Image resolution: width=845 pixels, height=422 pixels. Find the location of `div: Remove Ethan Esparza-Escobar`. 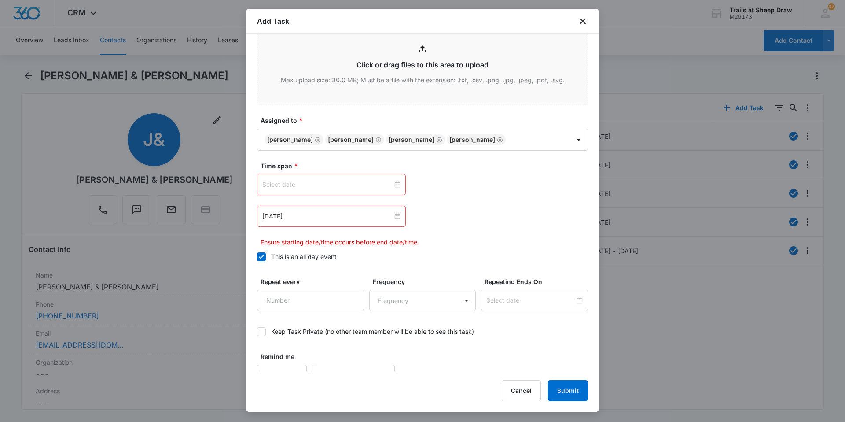

div: Remove Ethan Esparza-Escobar is located at coordinates (439, 140).